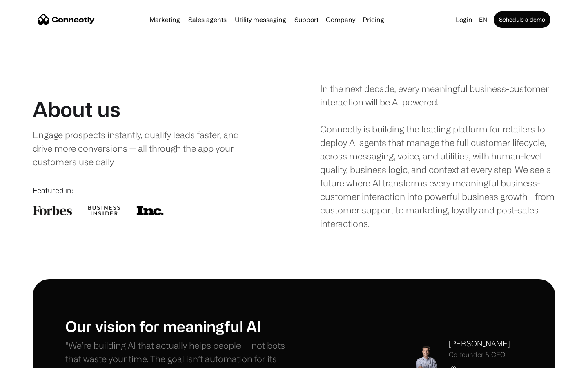 The width and height of the screenshot is (588, 368). Describe the element at coordinates (522, 19) in the screenshot. I see `a: Schedule a demo` at that location.